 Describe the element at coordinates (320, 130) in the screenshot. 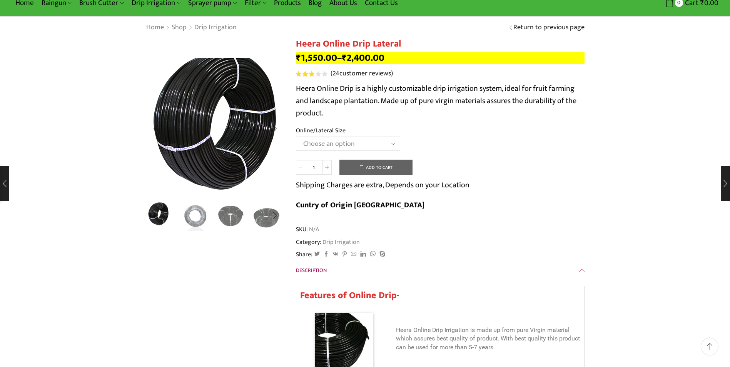

I see `label: Online/Lateral Size` at that location.